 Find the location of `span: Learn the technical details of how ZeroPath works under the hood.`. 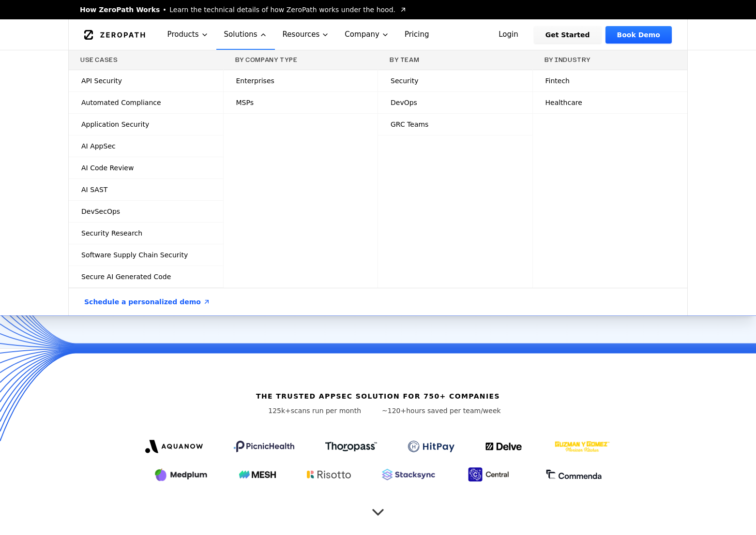

span: Learn the technical details of how ZeroPath works under the hood. is located at coordinates (282, 10).